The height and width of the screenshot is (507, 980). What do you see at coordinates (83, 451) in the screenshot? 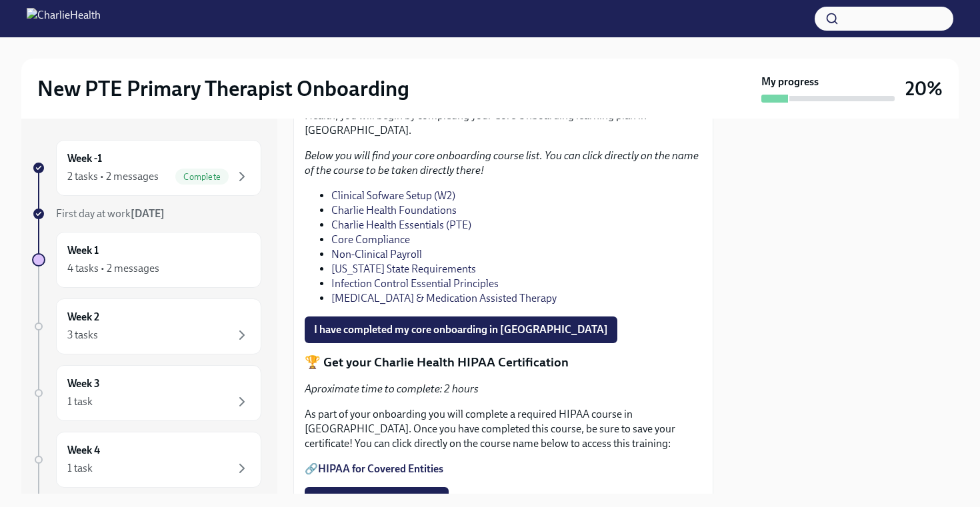
I see `h6: Week 4` at bounding box center [83, 451].